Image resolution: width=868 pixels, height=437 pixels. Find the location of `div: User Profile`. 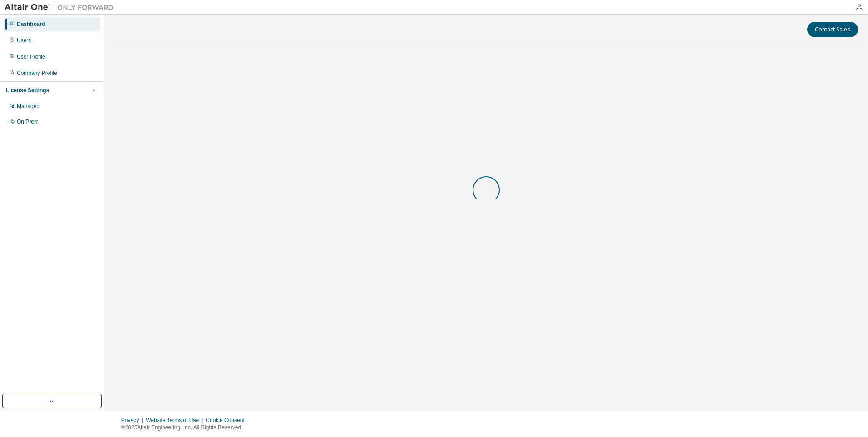

div: User Profile is located at coordinates (31, 57).